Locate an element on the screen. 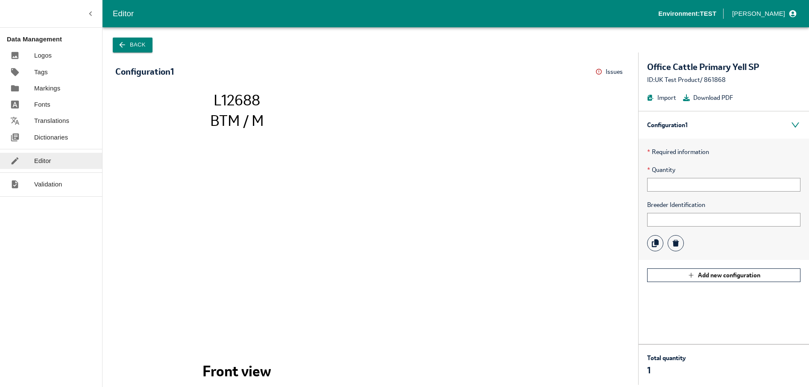 The width and height of the screenshot is (809, 387). p: Data Management is located at coordinates (54, 39).